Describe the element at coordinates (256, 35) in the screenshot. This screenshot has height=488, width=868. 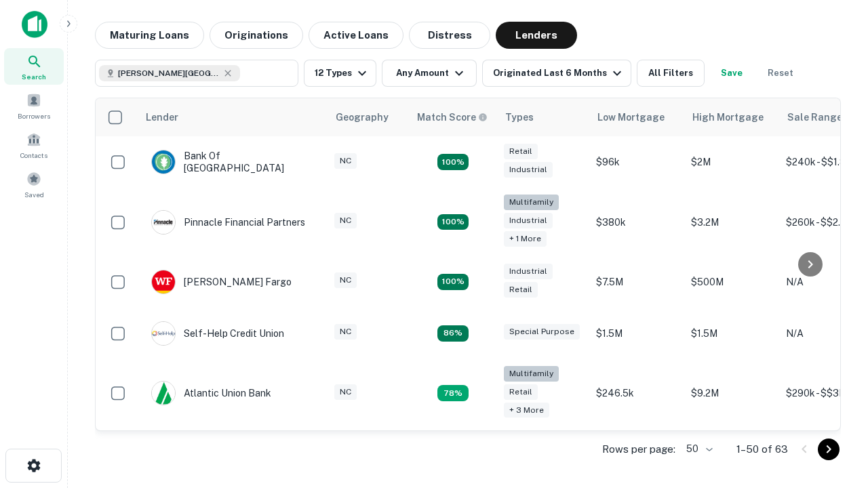
I see `button: Originations` at that location.